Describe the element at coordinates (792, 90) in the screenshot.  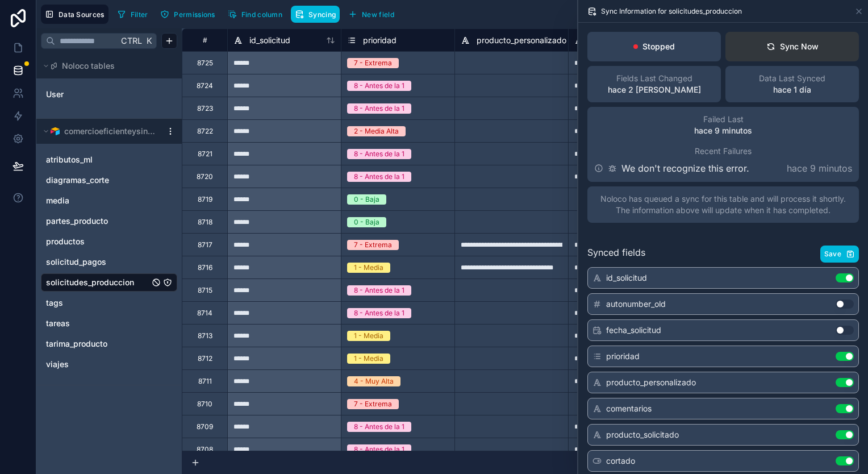
I see `p: hace 1 día` at that location.